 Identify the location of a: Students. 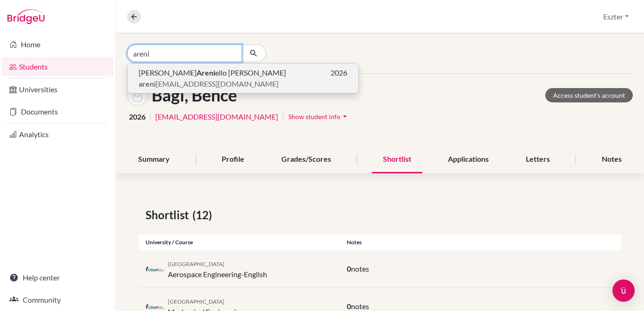
(57, 67).